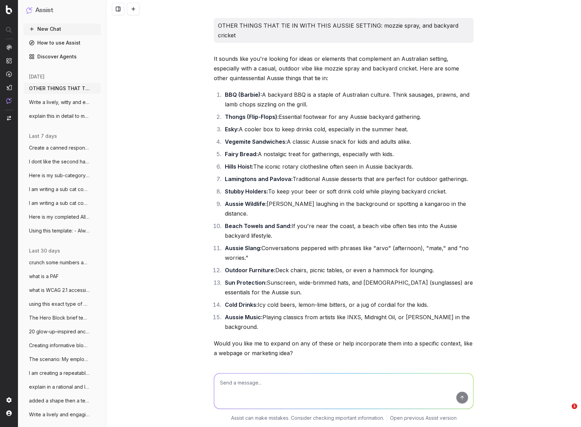  Describe the element at coordinates (239, 166) in the screenshot. I see `strong: Hills Hoist:` at that location.